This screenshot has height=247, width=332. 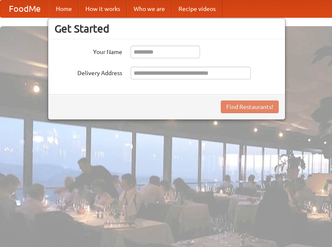 I want to click on a: Who we are, so click(x=149, y=9).